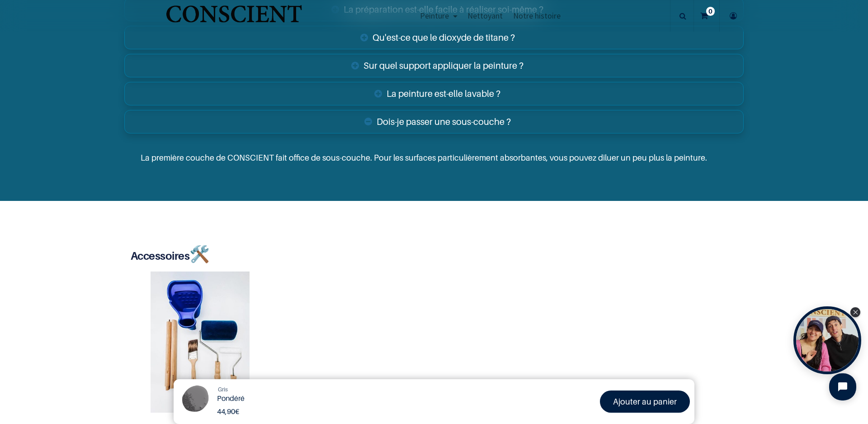 The image size is (868, 424). I want to click on div: Close Tolstoy widget, so click(855, 312).